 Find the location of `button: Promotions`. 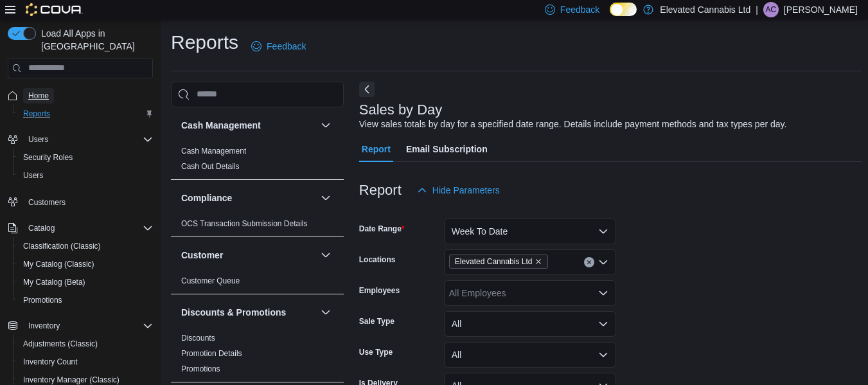

button: Promotions is located at coordinates (86, 300).